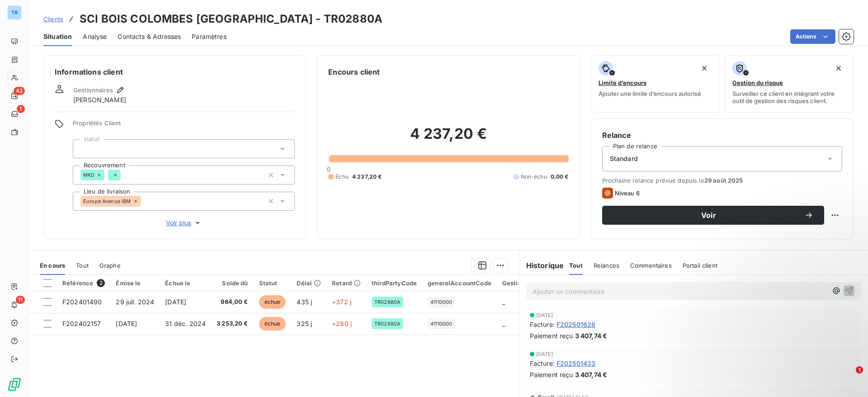 The height and width of the screenshot is (397, 868). What do you see at coordinates (53, 19) in the screenshot?
I see `a: Clients` at bounding box center [53, 19].